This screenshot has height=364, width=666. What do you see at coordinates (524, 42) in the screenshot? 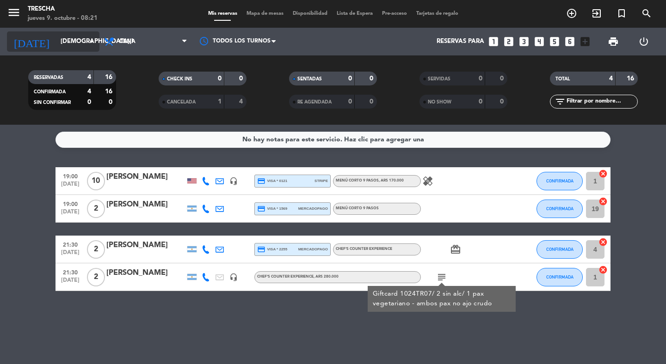
I see `i: looks_3` at bounding box center [524, 42].